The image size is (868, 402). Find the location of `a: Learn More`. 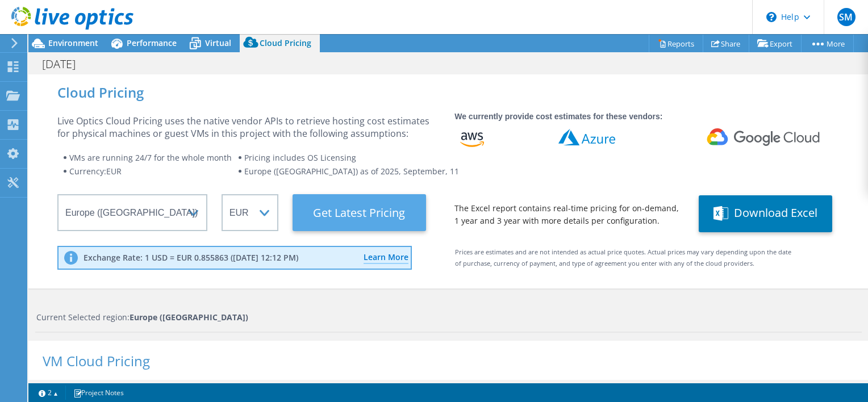

a: Learn More is located at coordinates (386, 257).